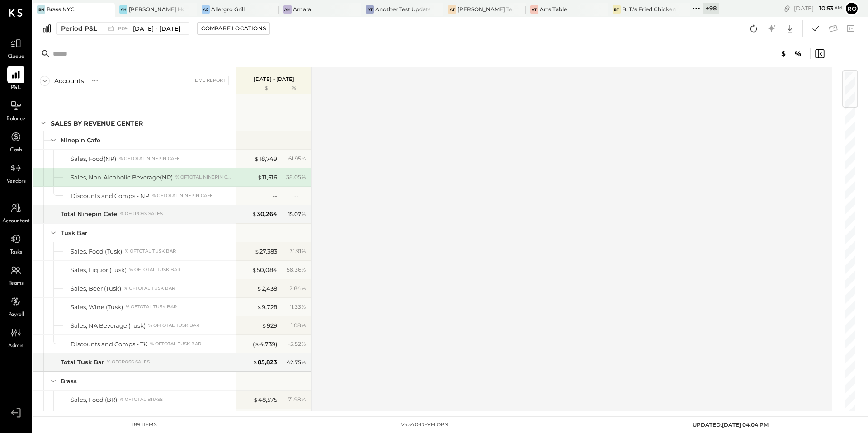  I want to click on div: 71.98, so click(297, 400).